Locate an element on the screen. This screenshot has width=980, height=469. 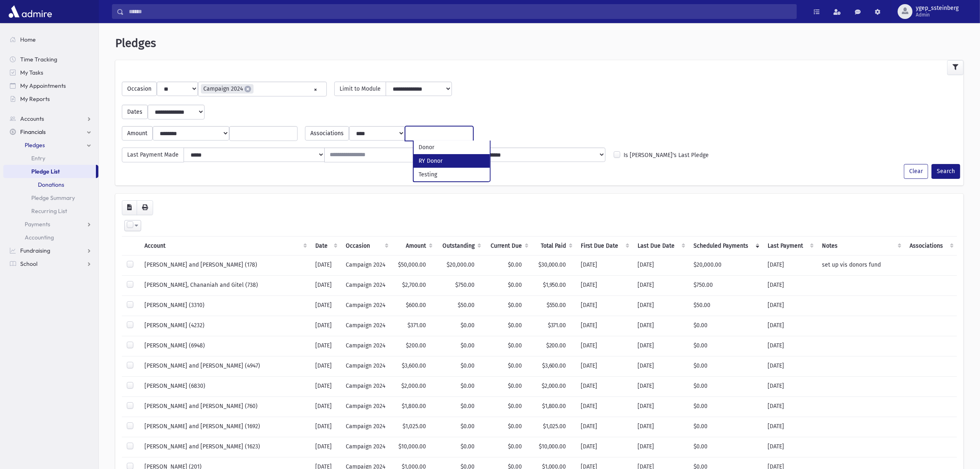
span: $2,000.00 is located at coordinates (554, 385).